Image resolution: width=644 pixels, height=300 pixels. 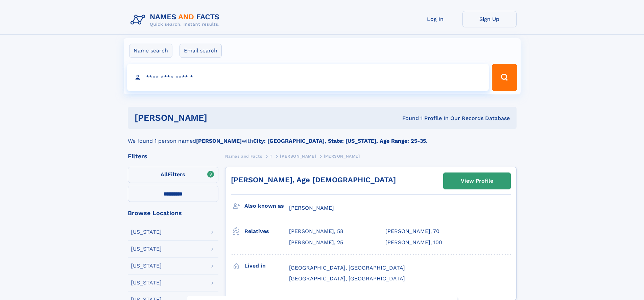 What do you see at coordinates (151, 51) in the screenshot?
I see `label: Name search` at bounding box center [151, 51].